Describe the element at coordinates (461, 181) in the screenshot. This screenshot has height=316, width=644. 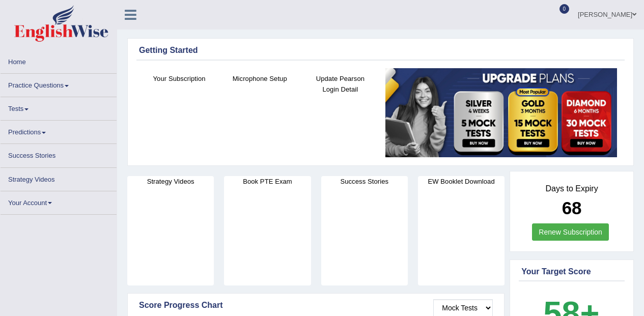
I see `h4: EW Booklet Download` at that location.